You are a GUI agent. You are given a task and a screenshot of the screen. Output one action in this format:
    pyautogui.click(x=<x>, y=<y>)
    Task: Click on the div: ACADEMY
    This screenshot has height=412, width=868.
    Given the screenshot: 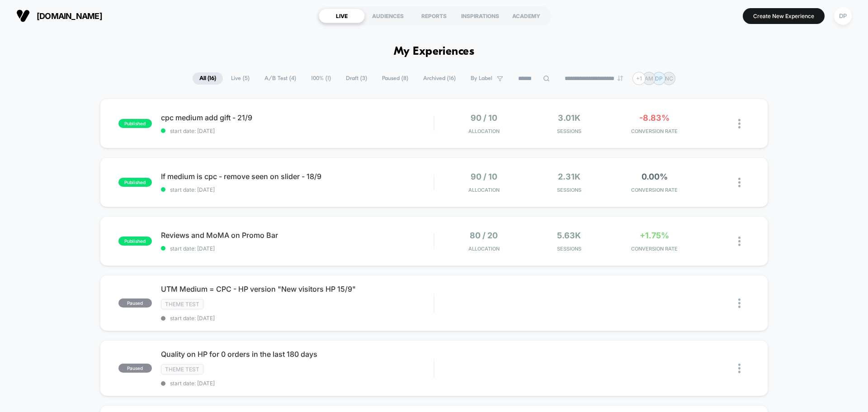 What is the action you would take?
    pyautogui.click(x=526, y=16)
    